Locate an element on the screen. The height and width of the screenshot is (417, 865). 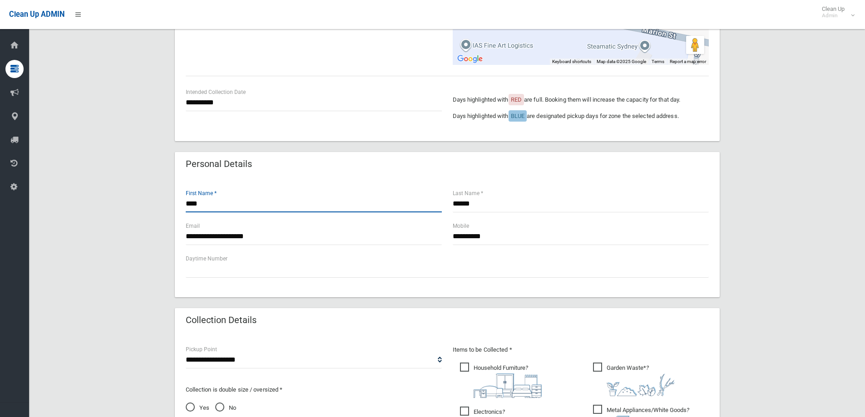
header: Collection Details is located at coordinates (221, 320).